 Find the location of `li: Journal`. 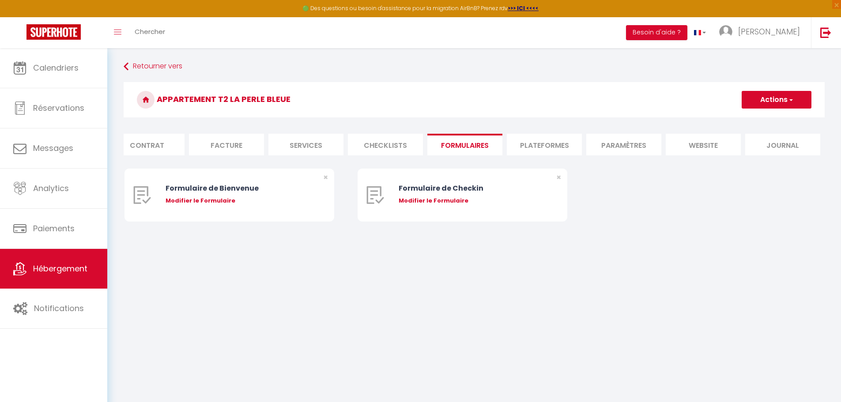

li: Journal is located at coordinates (783, 144).